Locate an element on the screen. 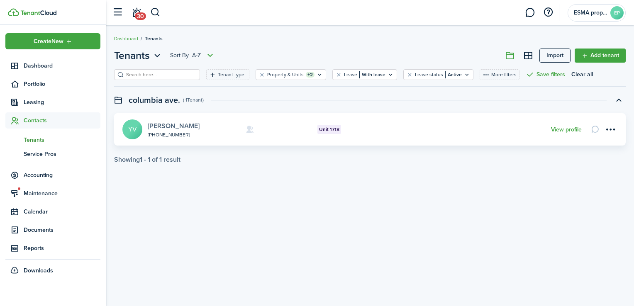 The width and height of the screenshot is (634, 306). avatar-text: YV is located at coordinates (132, 130).